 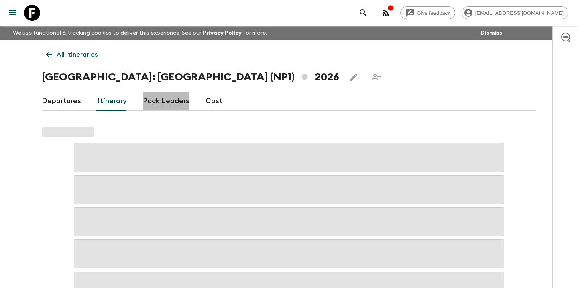 I want to click on p: All itineraries, so click(x=77, y=55).